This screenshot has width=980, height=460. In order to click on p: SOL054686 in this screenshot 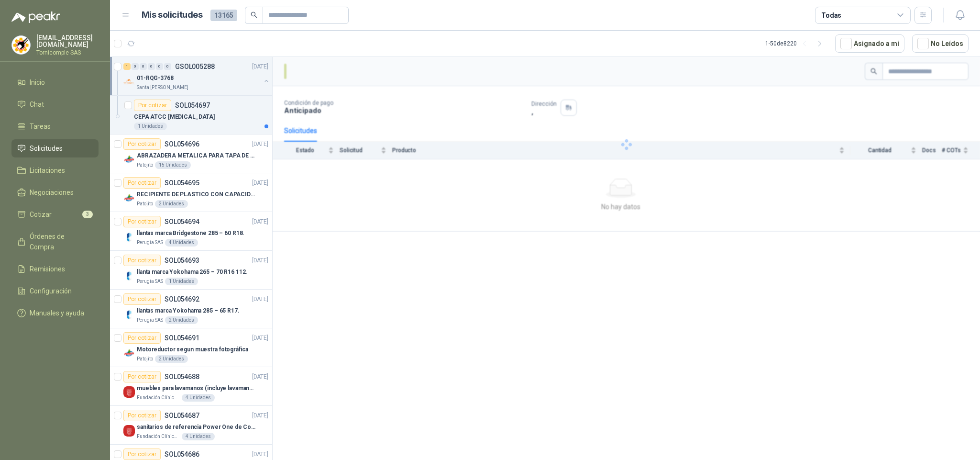, I will do `click(182, 454)`.